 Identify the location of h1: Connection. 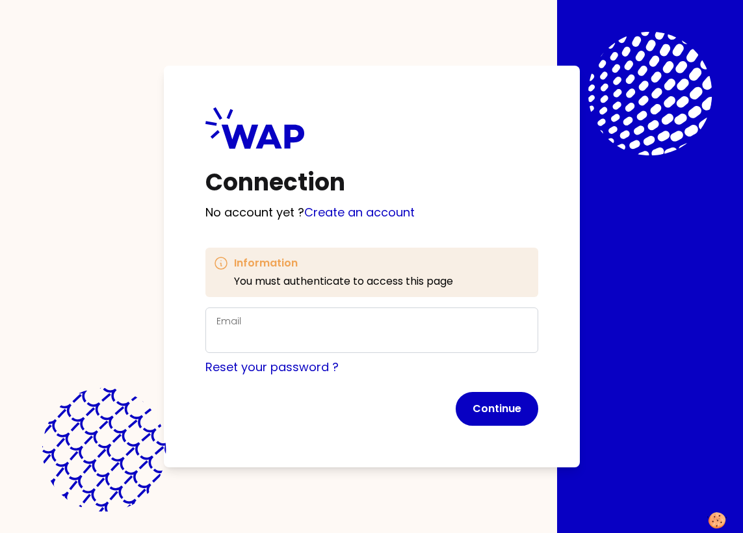
(372, 183).